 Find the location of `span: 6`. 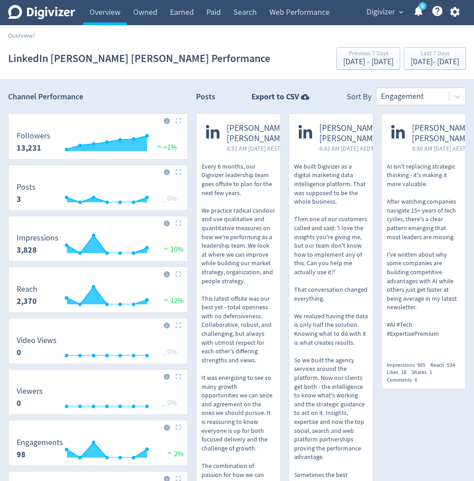

span: 6 is located at coordinates (416, 380).